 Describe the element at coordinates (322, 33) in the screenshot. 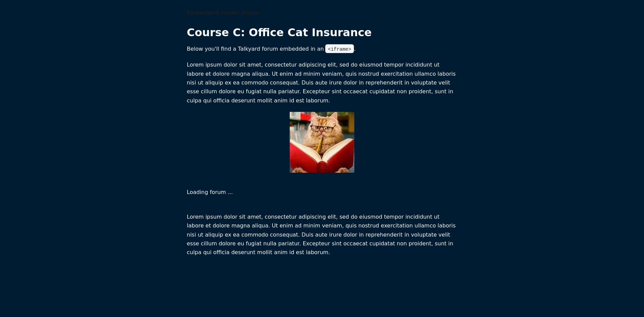

I see `h1: Course C: Office Cat Insurance` at that location.